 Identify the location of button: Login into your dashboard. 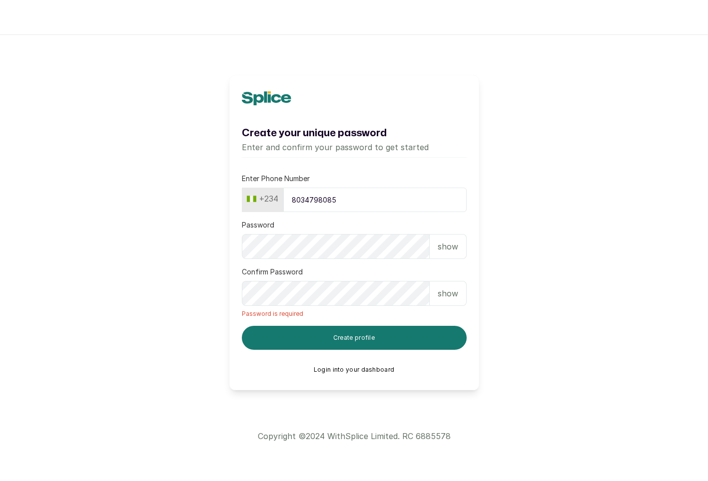
(354, 370).